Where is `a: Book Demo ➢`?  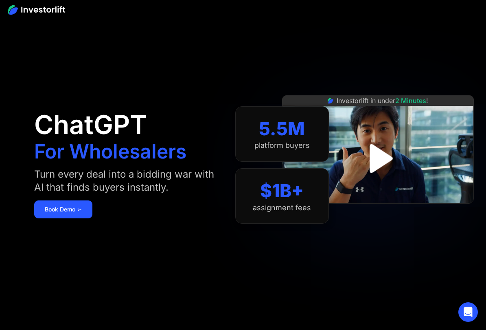
a: Book Demo ➢ is located at coordinates (63, 209).